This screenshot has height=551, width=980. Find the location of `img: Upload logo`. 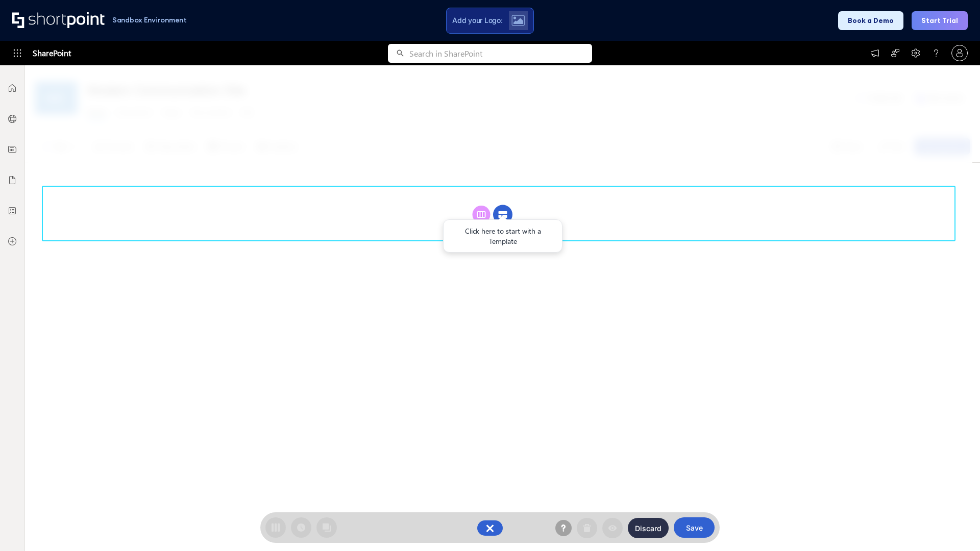

img: Upload logo is located at coordinates (518, 21).